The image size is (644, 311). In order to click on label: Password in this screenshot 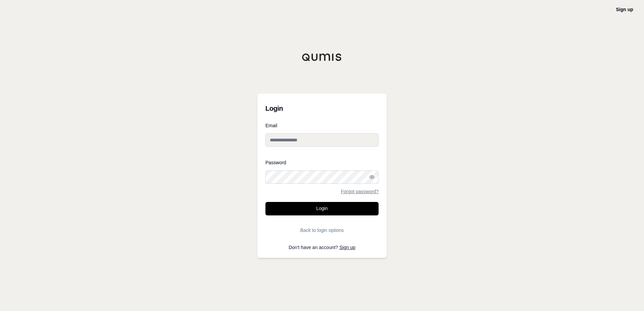, I will do `click(322, 163)`.